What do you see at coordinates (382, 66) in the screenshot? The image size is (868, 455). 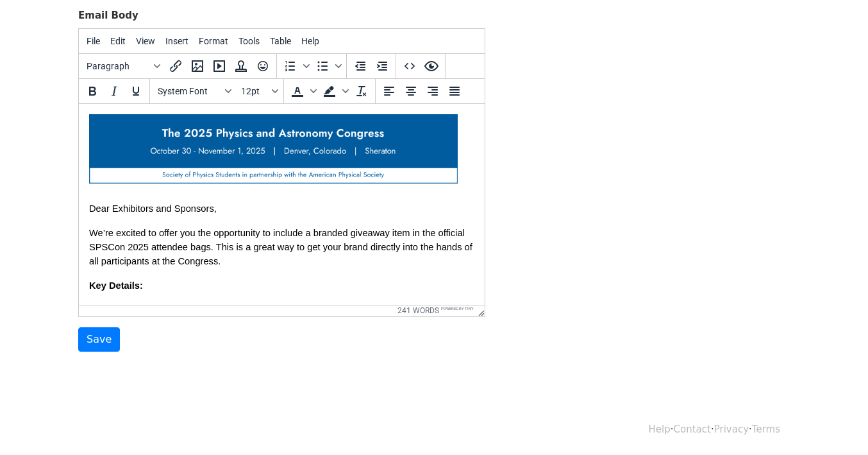 I see `button: Increase indent` at bounding box center [382, 66].